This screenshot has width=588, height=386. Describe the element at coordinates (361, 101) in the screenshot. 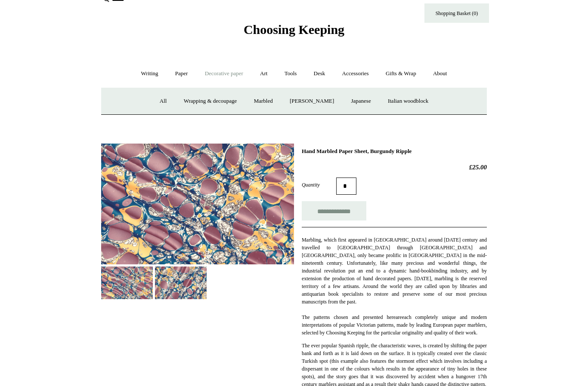

I see `a: Japanese` at that location.